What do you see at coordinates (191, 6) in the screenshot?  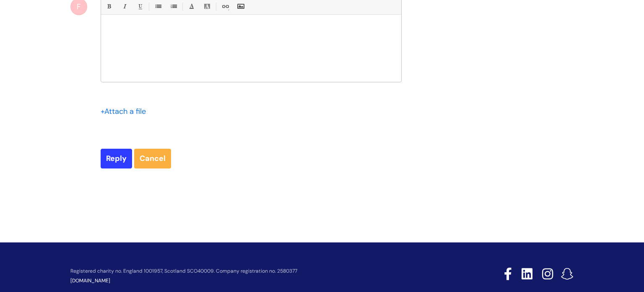 I see `a: Font Color` at bounding box center [191, 6].